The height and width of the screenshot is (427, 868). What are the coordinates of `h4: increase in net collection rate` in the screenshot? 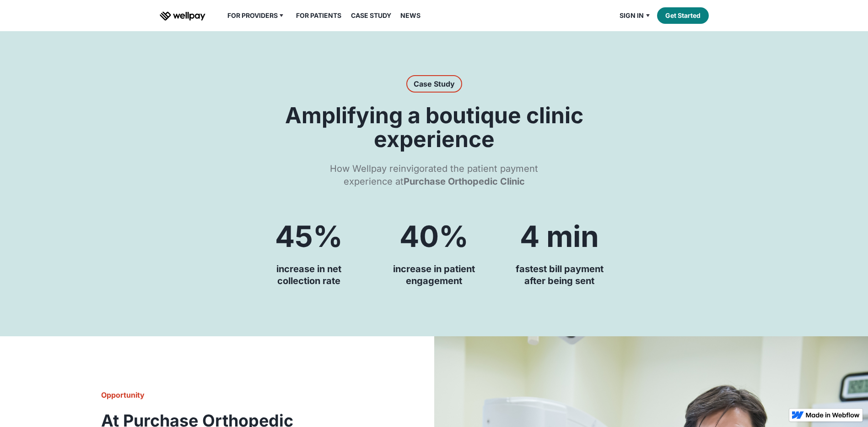 It's located at (309, 275).